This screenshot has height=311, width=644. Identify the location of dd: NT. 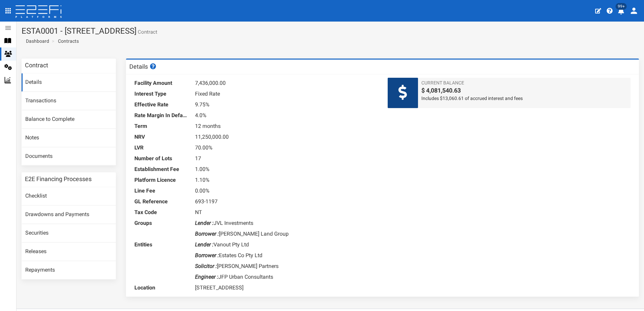
(286, 212).